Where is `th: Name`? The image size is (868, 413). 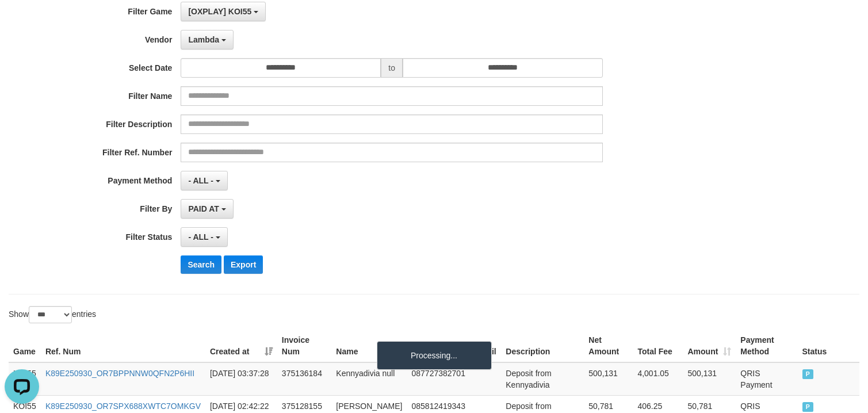
th: Name is located at coordinates (369, 346).